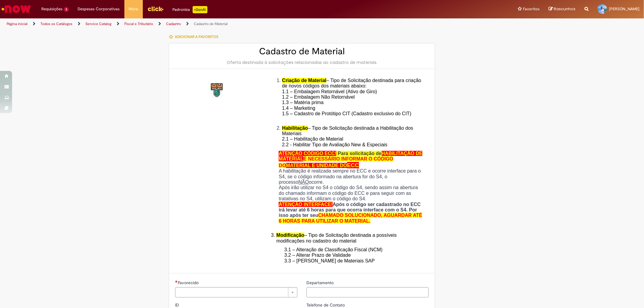  Describe the element at coordinates (189, 283) in the screenshot. I see `span: Necessários - Favorecido` at that location.